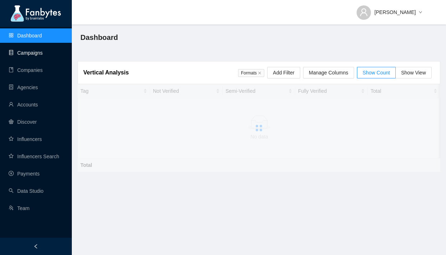  What do you see at coordinates (329, 73) in the screenshot?
I see `button: Manage Columns` at bounding box center [329, 73].